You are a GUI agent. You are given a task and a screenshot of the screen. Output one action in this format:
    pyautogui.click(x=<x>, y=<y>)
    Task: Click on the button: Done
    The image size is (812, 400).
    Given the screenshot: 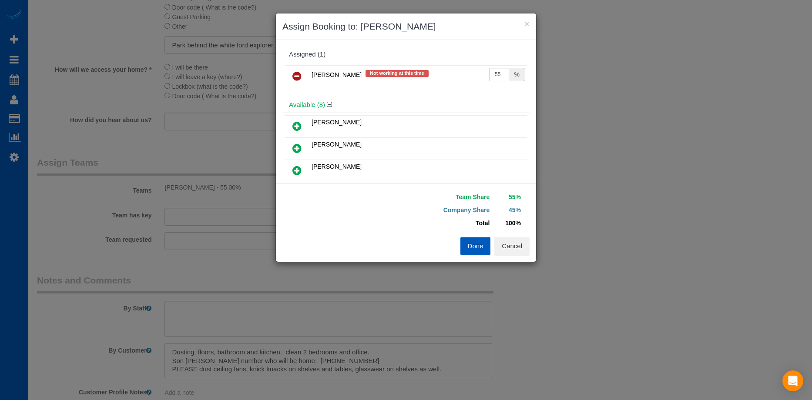 What is the action you would take?
    pyautogui.click(x=476, y=246)
    